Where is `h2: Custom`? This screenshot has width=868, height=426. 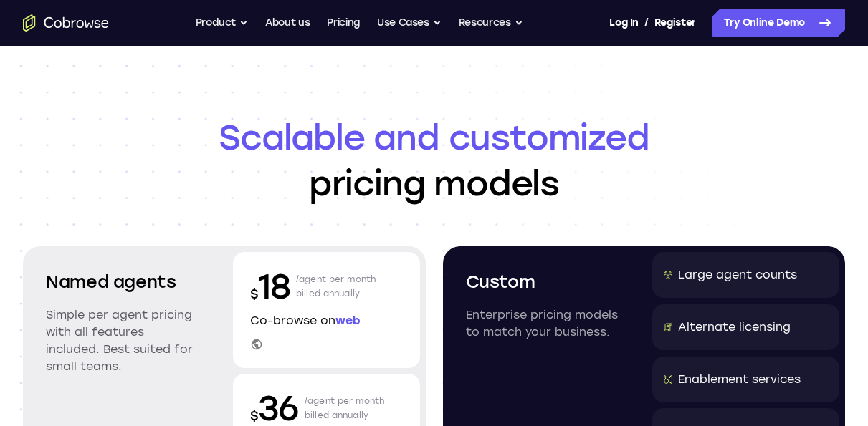
h2: Custom is located at coordinates (542, 282).